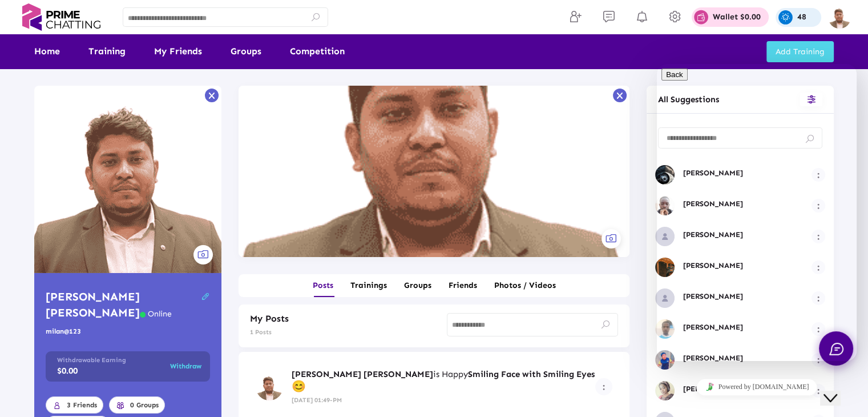  What do you see at coordinates (604, 387) in the screenshot?
I see `img: more` at bounding box center [604, 387].